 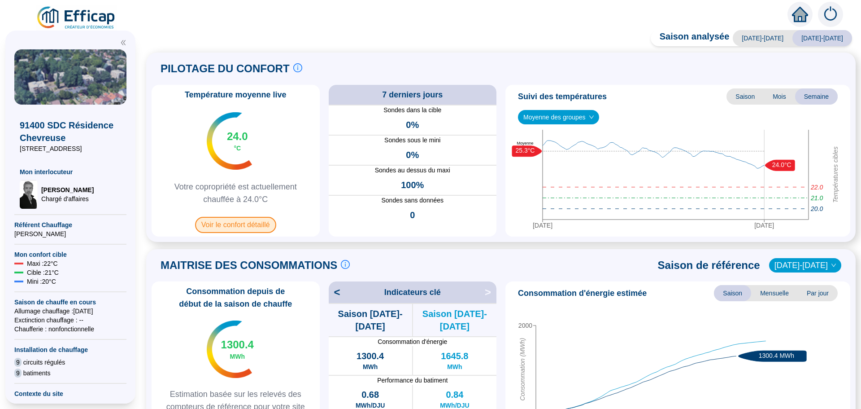 What do you see at coordinates (523, 369) in the screenshot?
I see `tspan: Consommation (MWh)` at bounding box center [523, 369].